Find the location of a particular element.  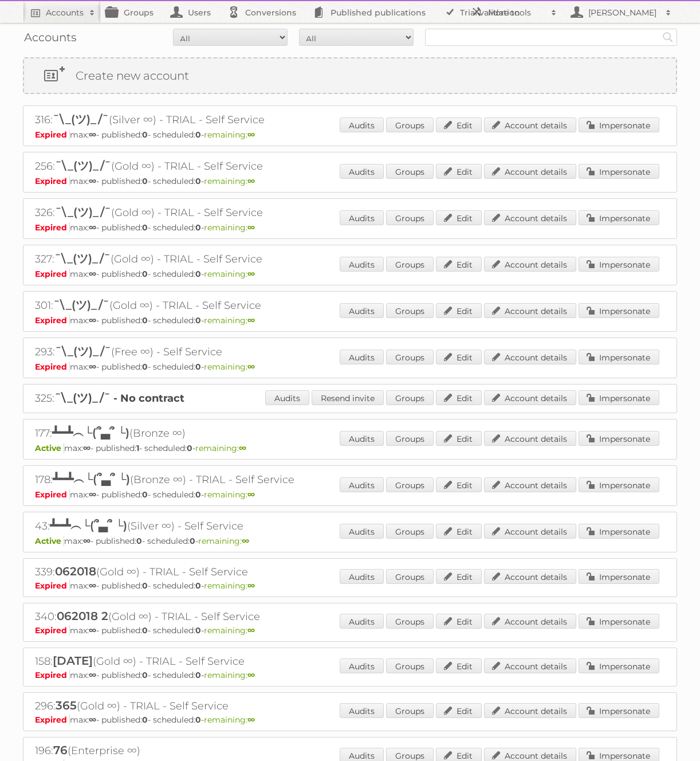

h2: 339: (Gold ∞) - TRIAL - Self Service is located at coordinates (236, 572).